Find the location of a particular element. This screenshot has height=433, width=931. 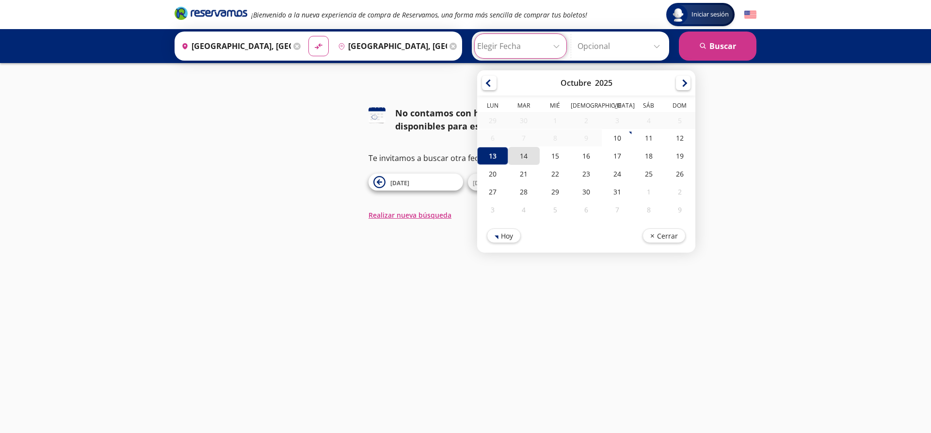

button: English is located at coordinates (750, 15).